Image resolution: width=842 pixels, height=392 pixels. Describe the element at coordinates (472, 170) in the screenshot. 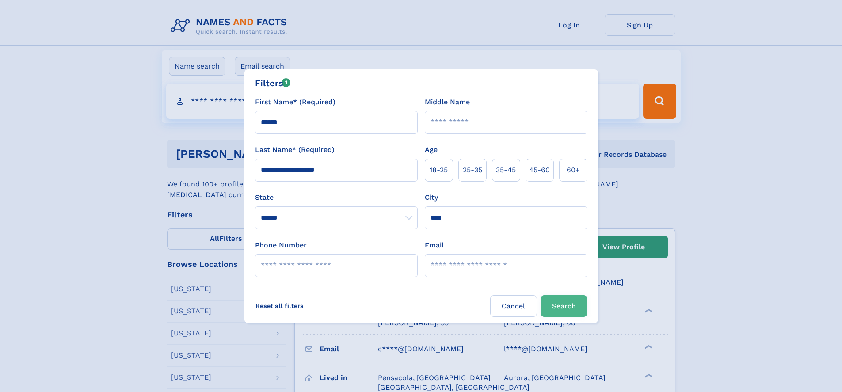

I see `span: 25‑35` at that location.